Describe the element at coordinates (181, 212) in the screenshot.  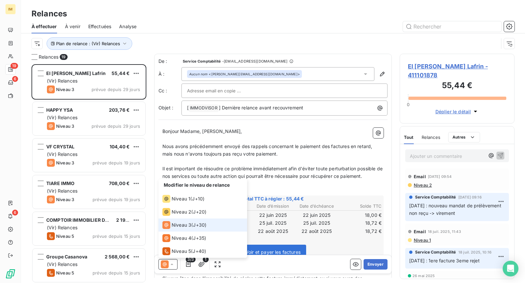
I see `span: Niveau 2` at that location.